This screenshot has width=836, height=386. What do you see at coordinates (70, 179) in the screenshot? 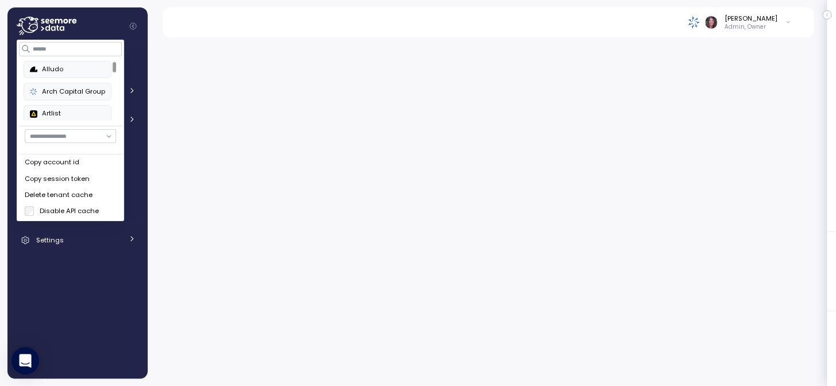
I see `div: Copy session token` at bounding box center [70, 179].